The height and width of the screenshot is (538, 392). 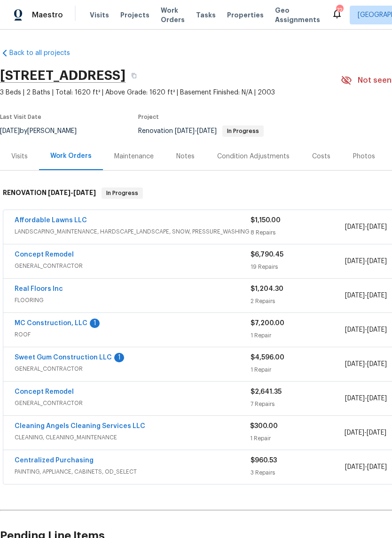 I want to click on a: Cleaning Angels Cleaning Services LLC, so click(x=80, y=426).